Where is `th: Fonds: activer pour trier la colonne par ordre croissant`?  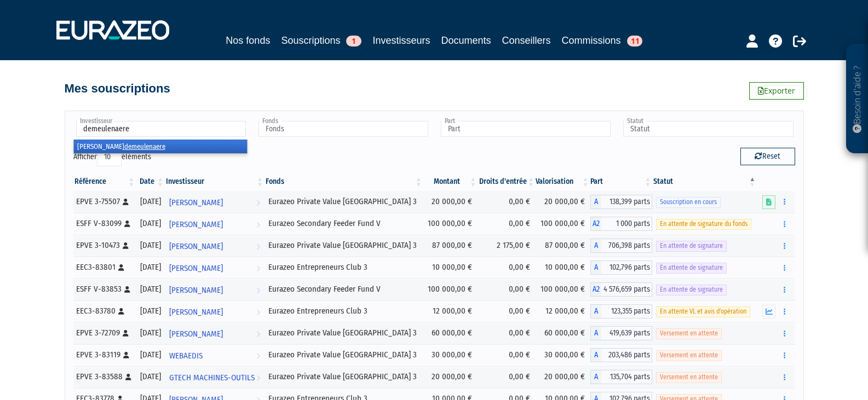 th: Fonds: activer pour trier la colonne par ordre croissant is located at coordinates (344, 182).